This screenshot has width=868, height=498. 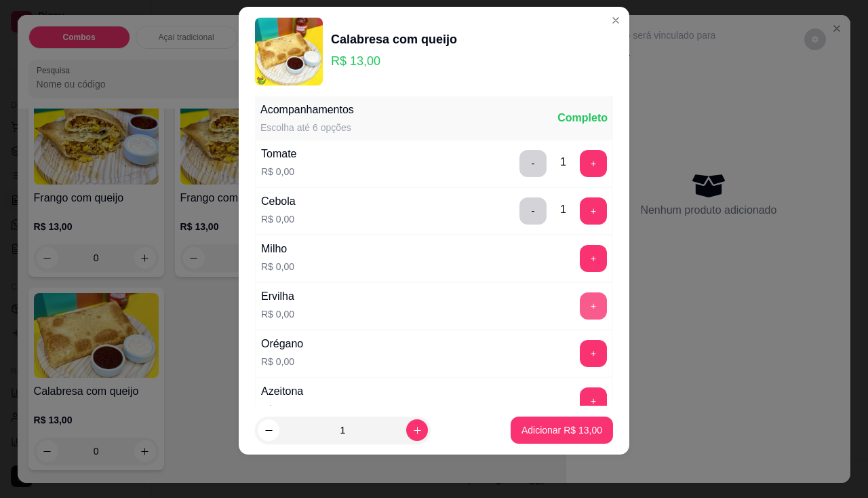 What do you see at coordinates (582, 118) in the screenshot?
I see `div: Completo` at bounding box center [582, 118].